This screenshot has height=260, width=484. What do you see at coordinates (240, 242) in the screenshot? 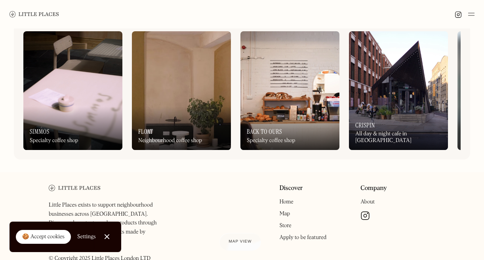
I see `span: Map view` at bounding box center [240, 242].